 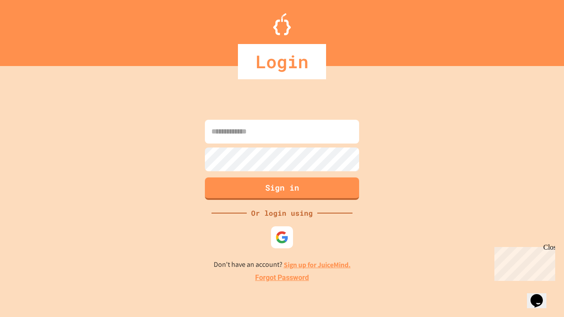 What do you see at coordinates (282, 62) in the screenshot?
I see `div: Login` at bounding box center [282, 62].